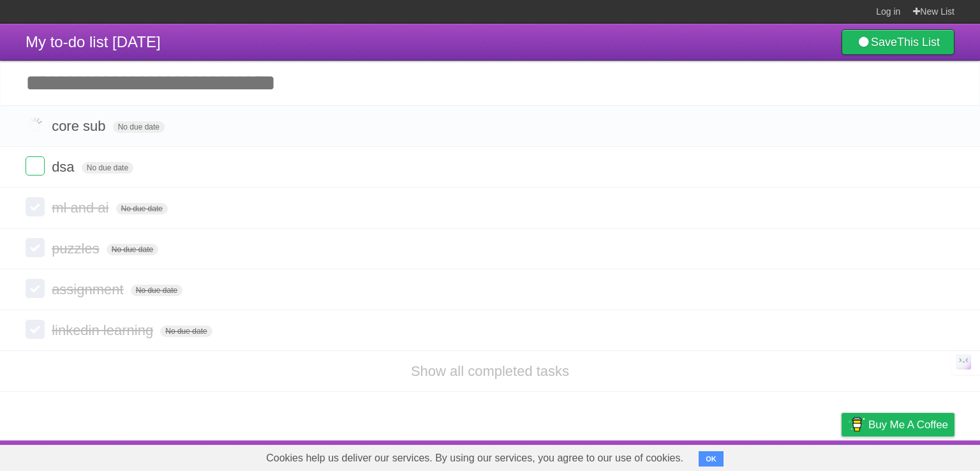 Image resolution: width=980 pixels, height=471 pixels. I want to click on a: Developers, so click(739, 456).